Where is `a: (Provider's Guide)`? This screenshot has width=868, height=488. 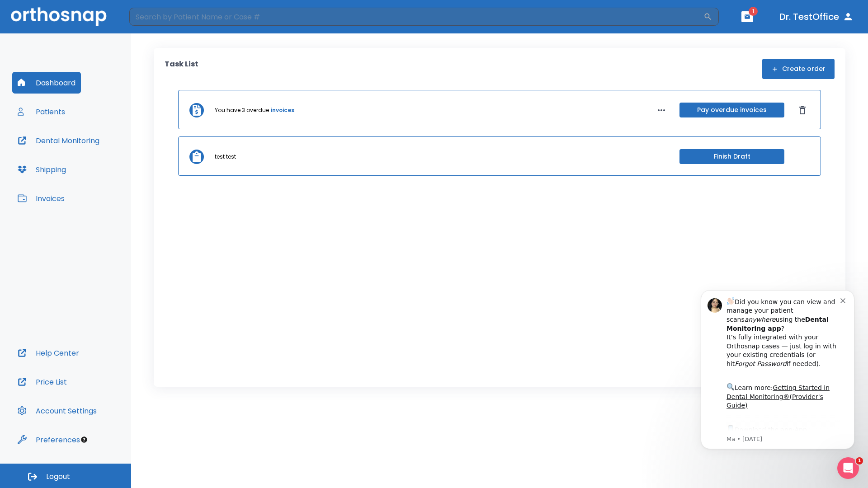
a: (Provider's Guide) is located at coordinates (87, 125).